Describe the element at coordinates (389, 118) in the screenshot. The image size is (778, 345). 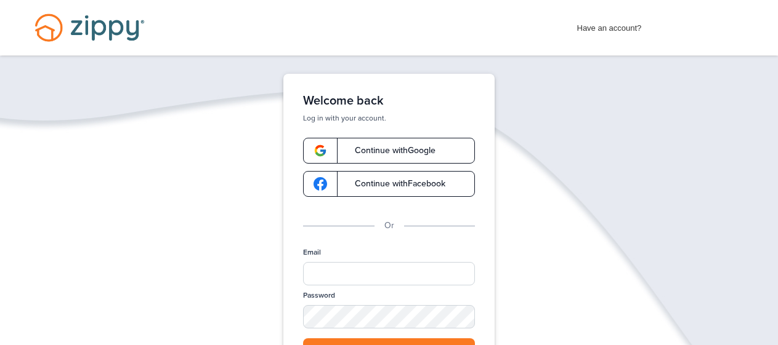
I see `p: Log in with your account.` at that location.